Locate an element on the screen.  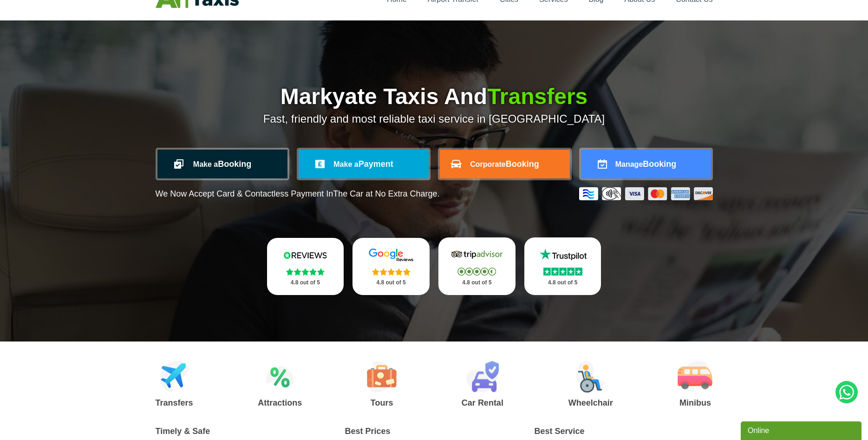
h3: Car Rental is located at coordinates (483, 403).